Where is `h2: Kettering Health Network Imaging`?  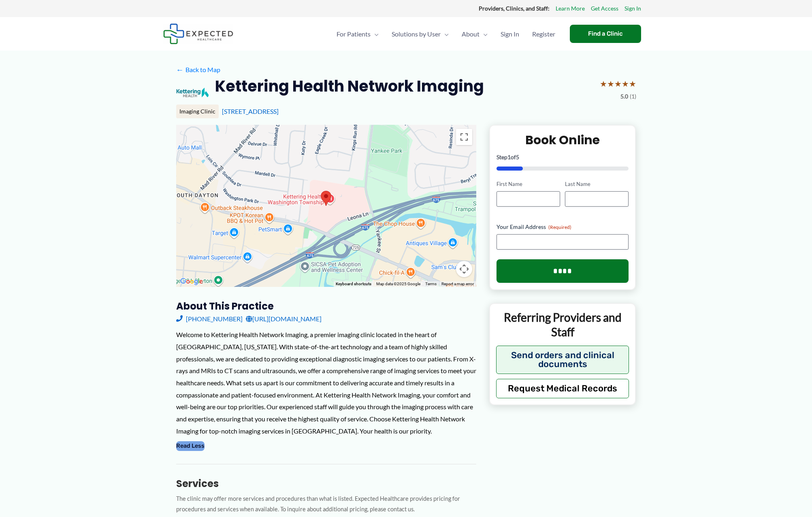 h2: Kettering Health Network Imaging is located at coordinates (349, 86).